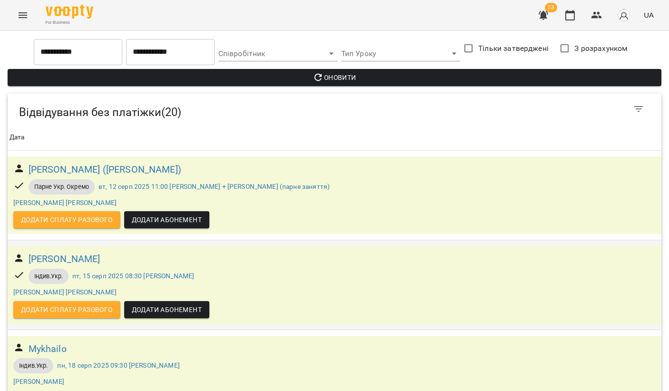 This screenshot has height=391, width=669. Describe the element at coordinates (334, 78) in the screenshot. I see `button: Оновити` at that location.